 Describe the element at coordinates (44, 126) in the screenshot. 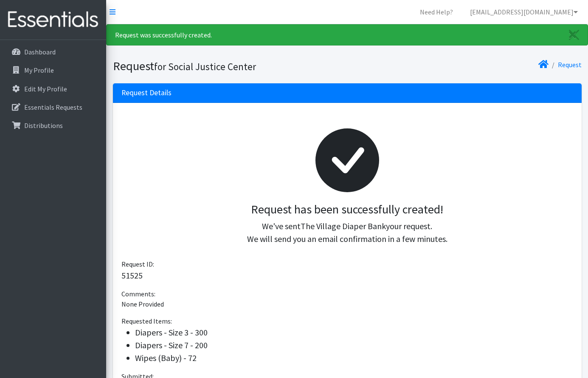

I see `p: Distributions` at that location.